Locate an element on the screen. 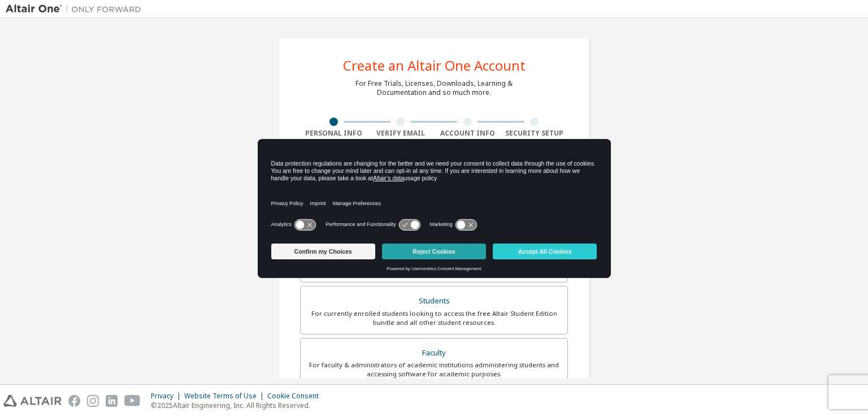 This screenshot has height=417, width=868. p: © 2025 Altair Engineering, Inc. All Rights Reserved. is located at coordinates (238, 404).